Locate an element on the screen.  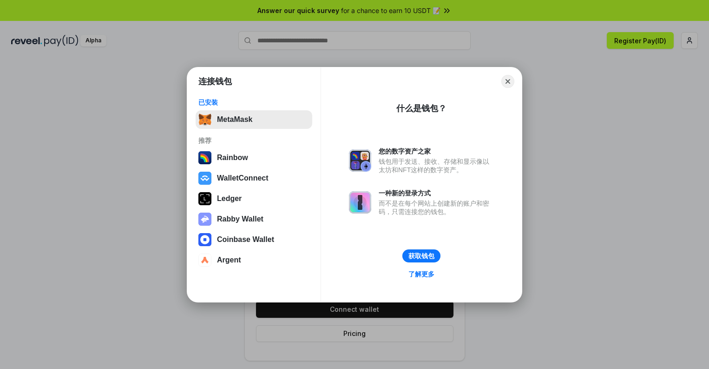
button: Close is located at coordinates (508, 81).